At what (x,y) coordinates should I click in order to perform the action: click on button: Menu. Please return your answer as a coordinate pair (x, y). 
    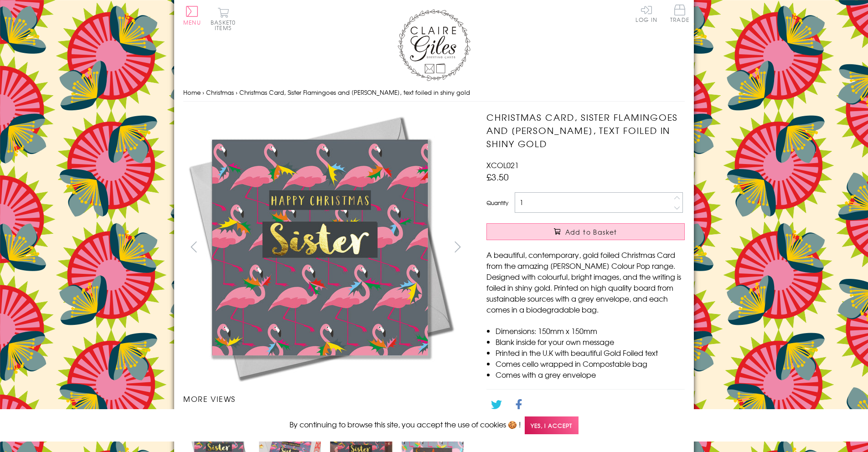
    Looking at the image, I should click on (192, 16).